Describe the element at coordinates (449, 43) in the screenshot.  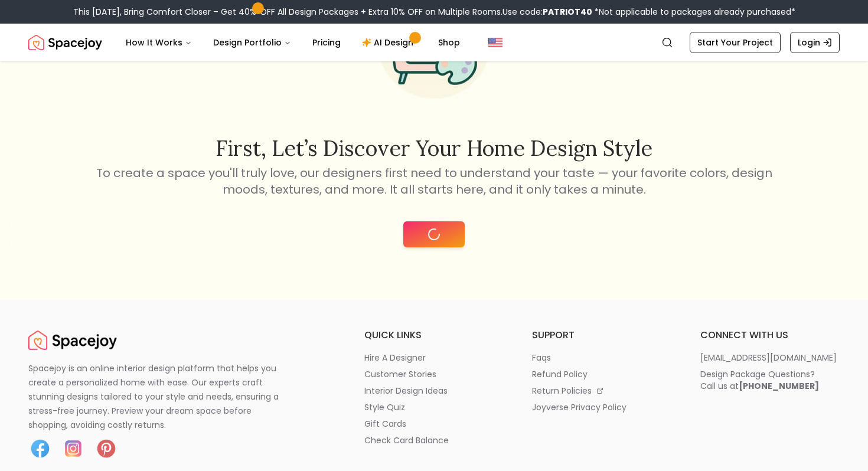
I see `a: Shop` at that location.